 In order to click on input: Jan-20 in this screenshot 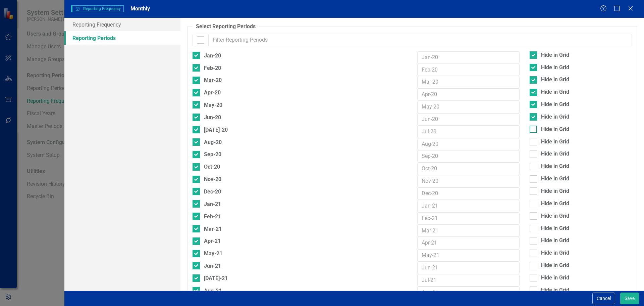, I will do `click(468, 57)`.